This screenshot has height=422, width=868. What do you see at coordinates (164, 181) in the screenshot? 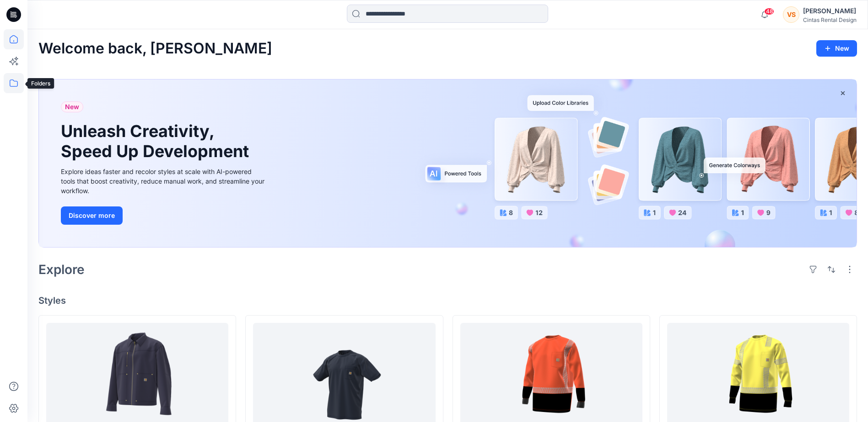
I see `div: Explore ideas faster and recolor styles at scale with AI-powered tools that boost creativity, red...` at bounding box center [164, 181].